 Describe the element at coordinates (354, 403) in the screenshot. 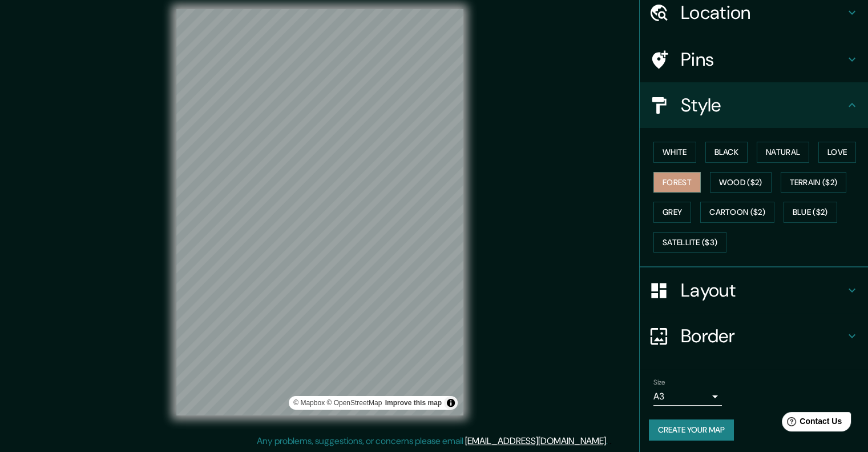

I see `a: OpenStreetMap` at that location.